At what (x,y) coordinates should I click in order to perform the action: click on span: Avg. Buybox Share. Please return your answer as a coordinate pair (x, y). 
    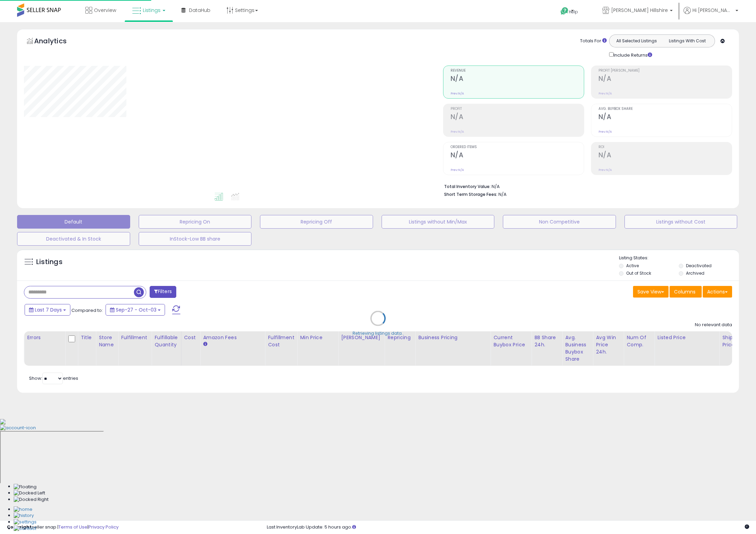
    Looking at the image, I should click on (665, 109).